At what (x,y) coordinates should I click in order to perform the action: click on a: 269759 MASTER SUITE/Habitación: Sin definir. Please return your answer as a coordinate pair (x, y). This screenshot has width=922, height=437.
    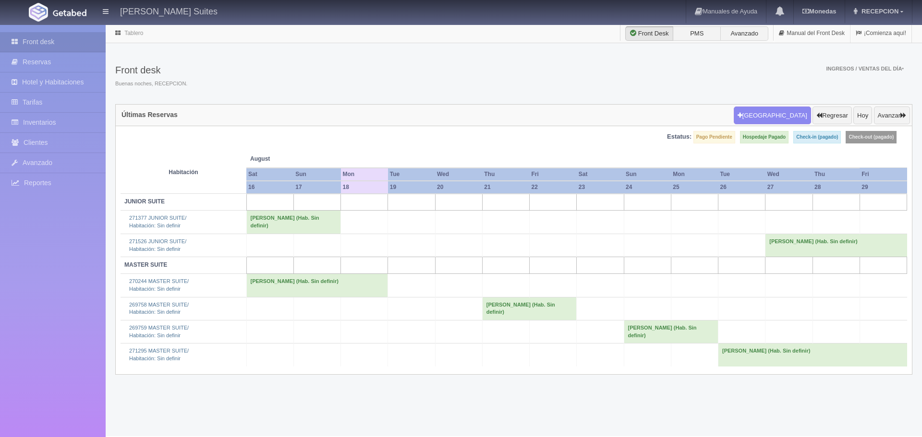
    Looking at the image, I should click on (159, 332).